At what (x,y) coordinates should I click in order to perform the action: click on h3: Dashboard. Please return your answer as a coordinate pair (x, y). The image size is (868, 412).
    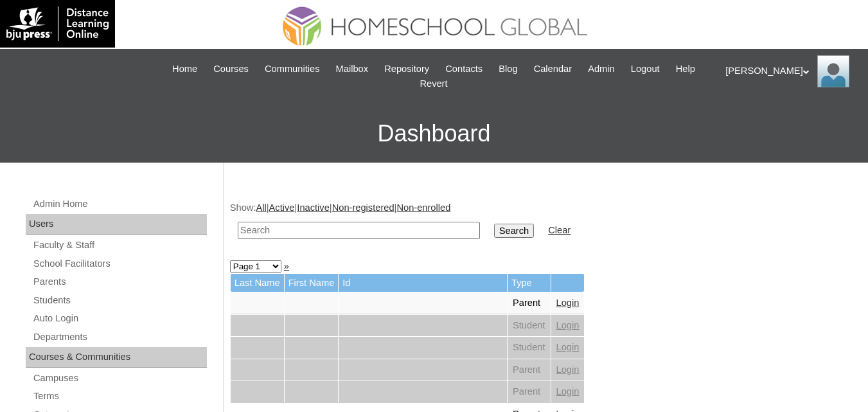
    Looking at the image, I should click on (434, 134).